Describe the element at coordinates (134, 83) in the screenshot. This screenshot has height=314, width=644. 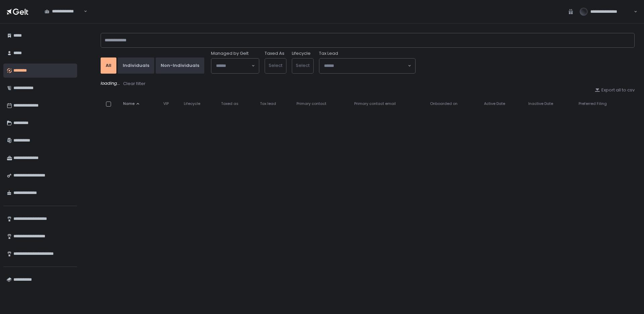
I see `div: Clear filter` at that location.